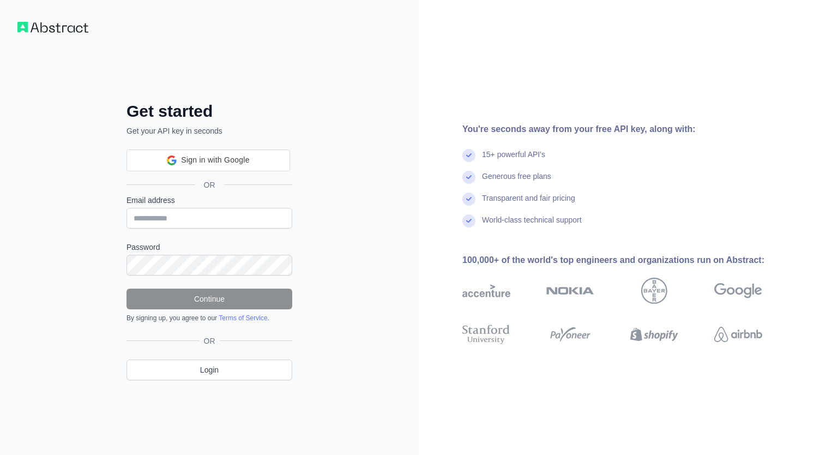 This screenshot has height=455, width=820. I want to click on div: 15+ powerful API's, so click(513, 160).